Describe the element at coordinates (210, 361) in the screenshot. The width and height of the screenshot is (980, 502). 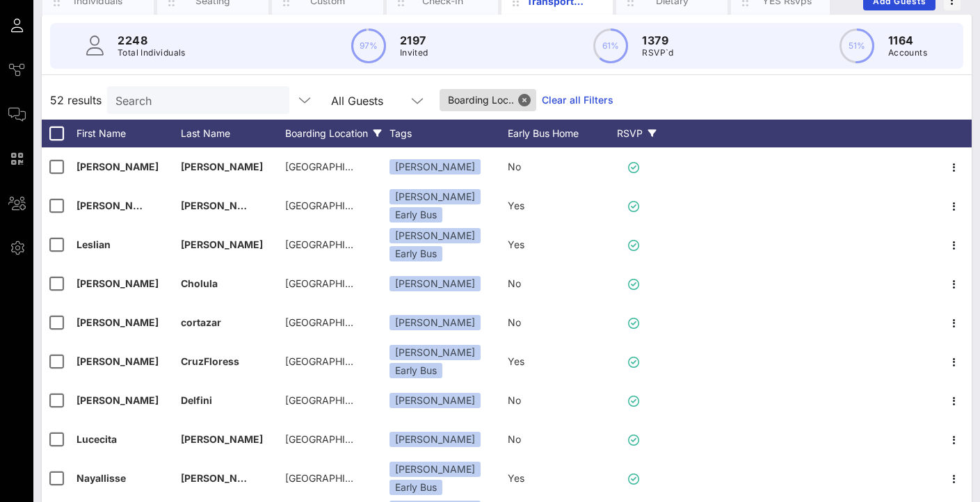
I see `span: CruzFloress` at that location.